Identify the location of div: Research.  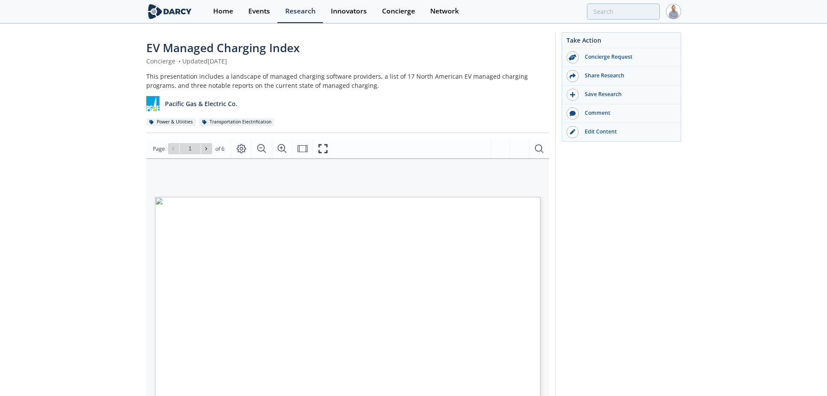
(301, 11).